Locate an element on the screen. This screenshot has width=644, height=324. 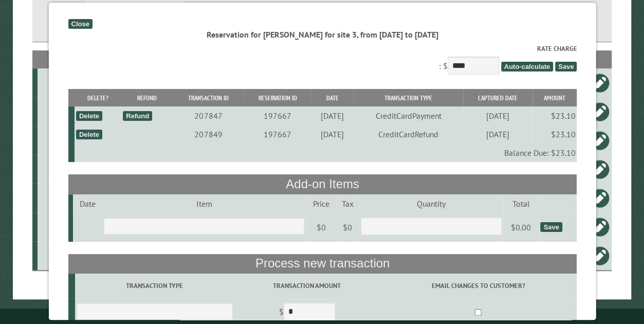
div: 4 is located at coordinates (83, 256).